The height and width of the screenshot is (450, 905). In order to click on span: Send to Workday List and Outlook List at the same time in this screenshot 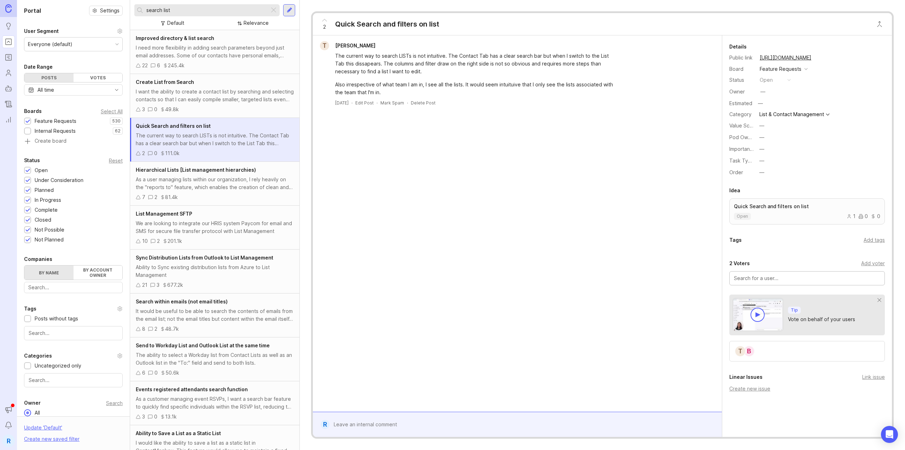, I will do `click(203, 345)`.